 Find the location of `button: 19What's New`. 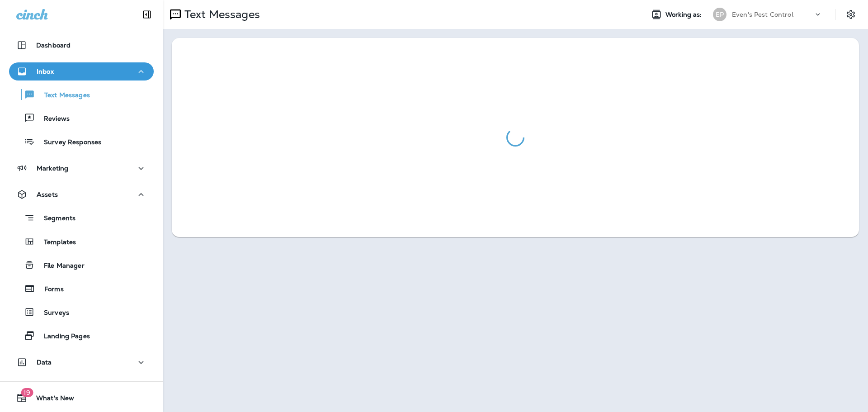

button: 19What's New is located at coordinates (81, 398).